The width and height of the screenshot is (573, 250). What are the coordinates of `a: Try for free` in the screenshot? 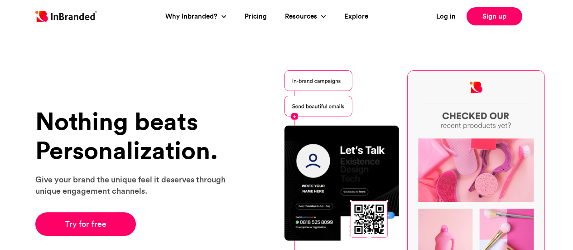 It's located at (86, 224).